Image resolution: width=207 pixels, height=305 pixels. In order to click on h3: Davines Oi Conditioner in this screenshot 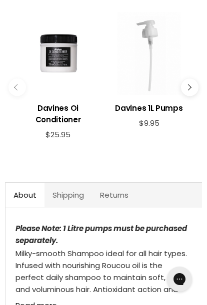, I will do `click(58, 114)`.